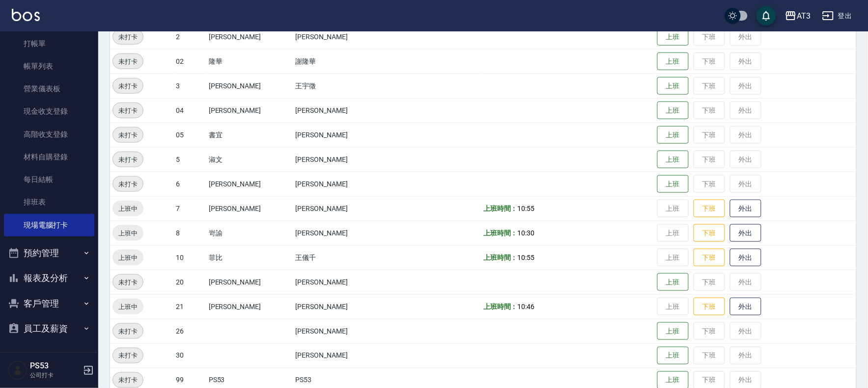 This screenshot has height=388, width=868. Describe the element at coordinates (766, 16) in the screenshot. I see `button: save` at that location.